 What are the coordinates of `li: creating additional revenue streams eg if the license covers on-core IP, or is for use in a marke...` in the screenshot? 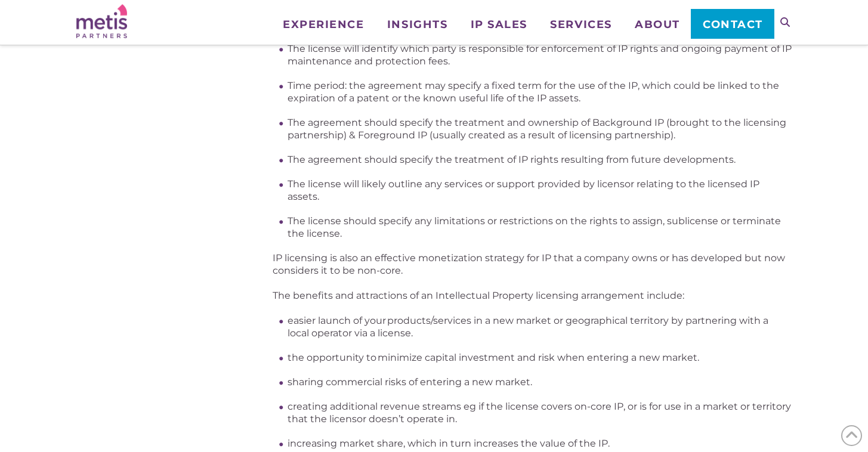 It's located at (539, 413).